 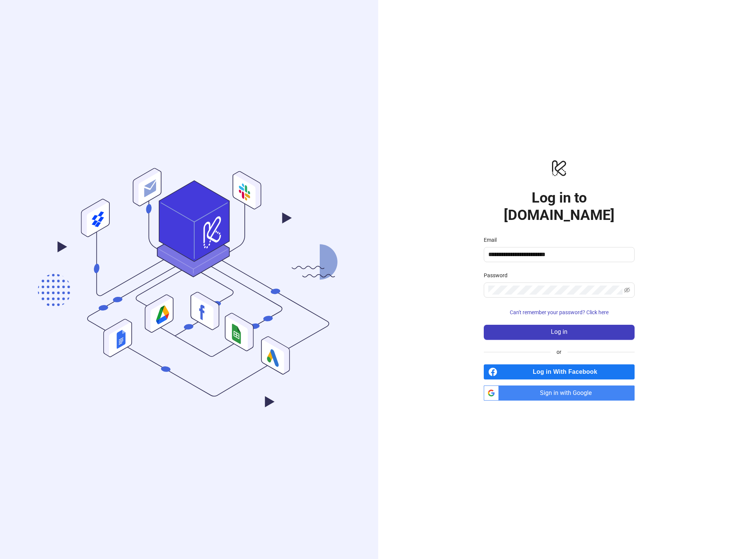 What do you see at coordinates (559, 312) in the screenshot?
I see `button: Can't remember your password? Click here` at bounding box center [559, 312].